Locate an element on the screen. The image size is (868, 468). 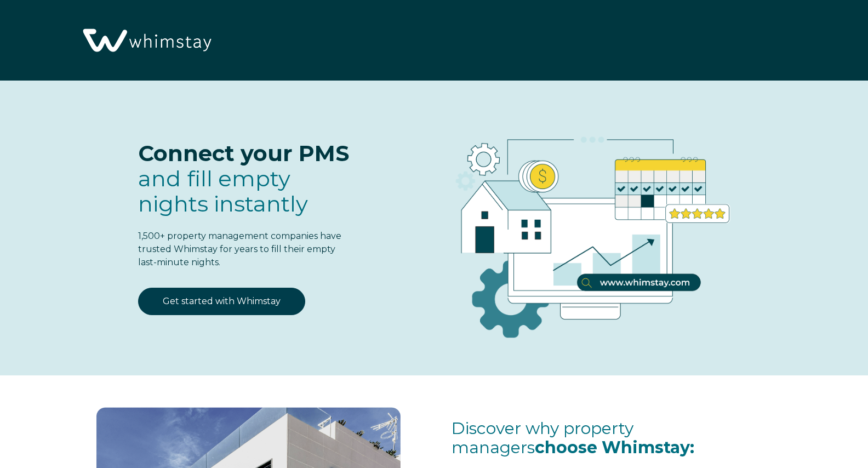
span: Connect your PMS is located at coordinates (243, 153).